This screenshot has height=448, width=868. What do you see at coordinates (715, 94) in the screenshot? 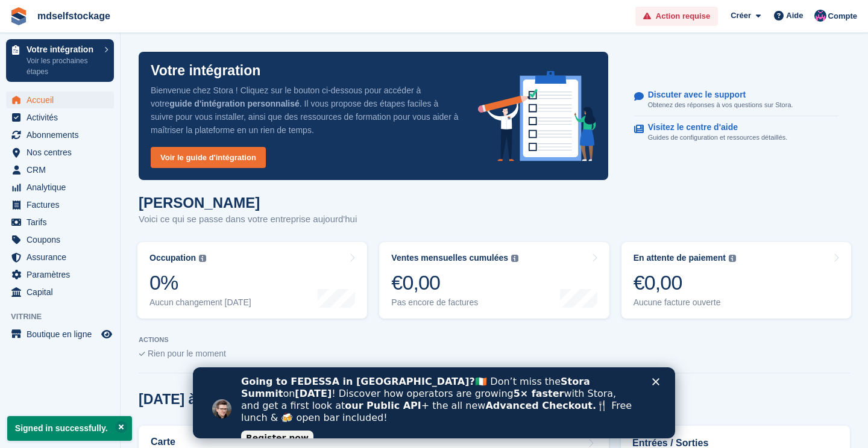
I see `p: Discuter avec le support` at bounding box center [715, 94].